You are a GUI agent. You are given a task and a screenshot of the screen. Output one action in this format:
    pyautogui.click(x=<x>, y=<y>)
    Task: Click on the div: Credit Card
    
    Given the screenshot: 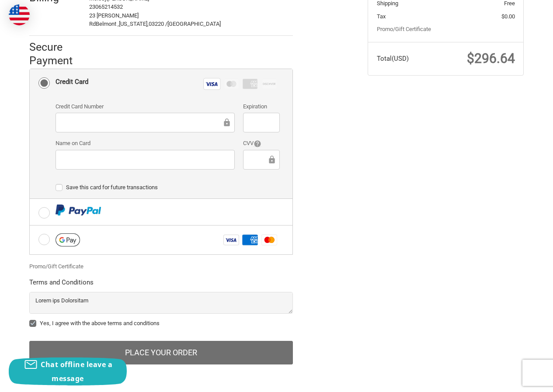 What is the action you would take?
    pyautogui.click(x=72, y=82)
    